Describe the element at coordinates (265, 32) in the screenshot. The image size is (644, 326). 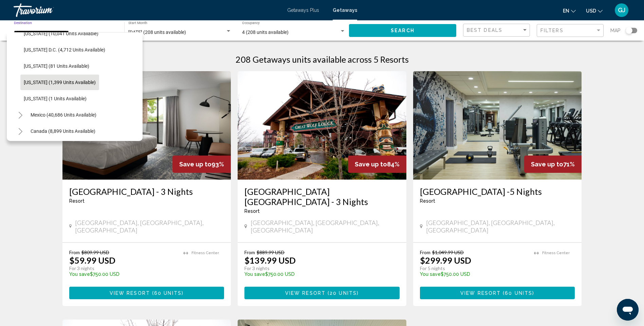
I see `span: 4 (208 units available)` at that location.